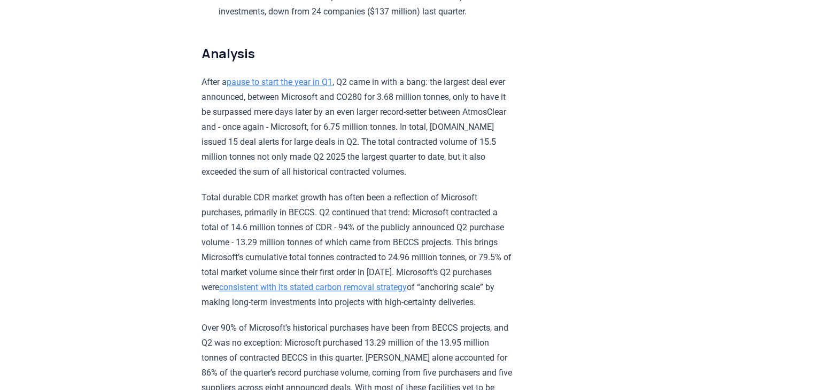  I want to click on h2: Analysis, so click(358, 53).